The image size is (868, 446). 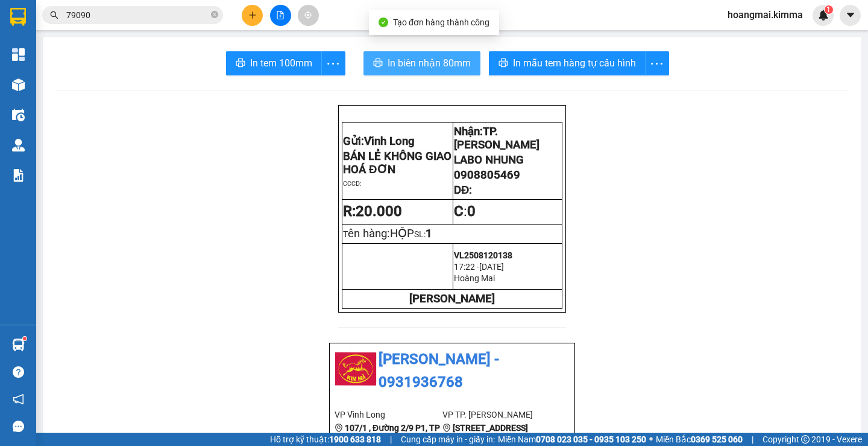 What do you see at coordinates (18, 426) in the screenshot?
I see `span: message` at bounding box center [18, 426].